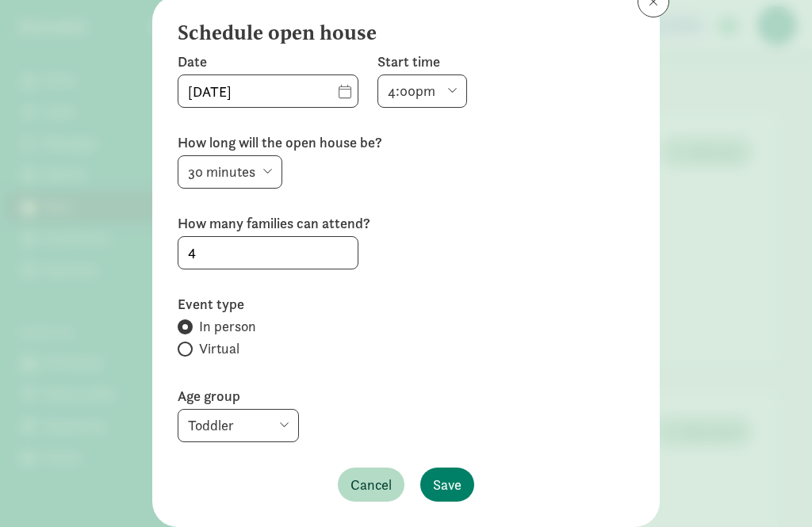 The width and height of the screenshot is (812, 527). Describe the element at coordinates (268, 62) in the screenshot. I see `label: Date` at that location.